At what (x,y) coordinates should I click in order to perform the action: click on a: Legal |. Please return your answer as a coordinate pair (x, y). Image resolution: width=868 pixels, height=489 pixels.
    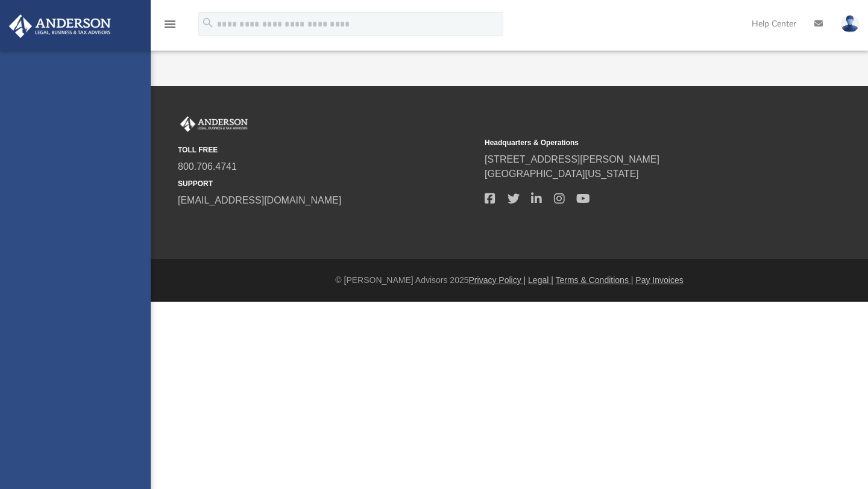
    Looking at the image, I should click on (541, 280).